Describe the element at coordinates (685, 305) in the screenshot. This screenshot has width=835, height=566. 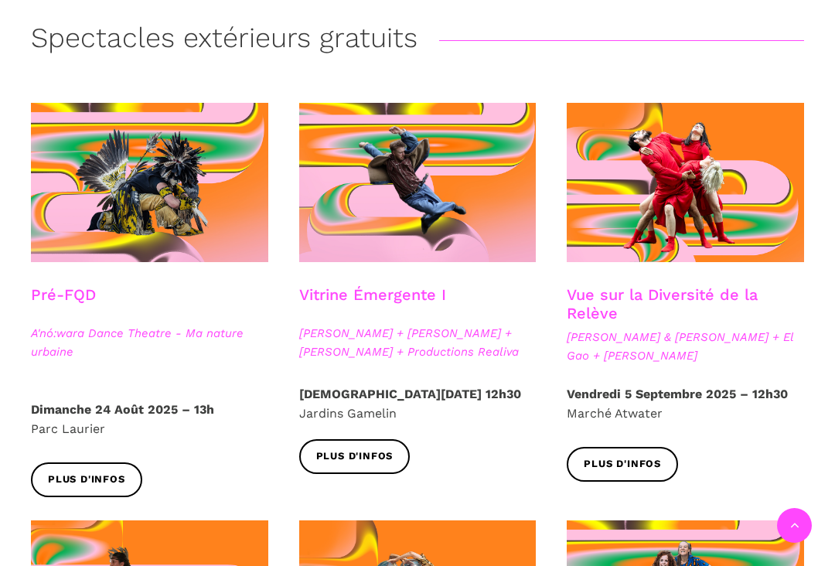
I see `h3: Vue sur la Diversité de la Relève` at that location.